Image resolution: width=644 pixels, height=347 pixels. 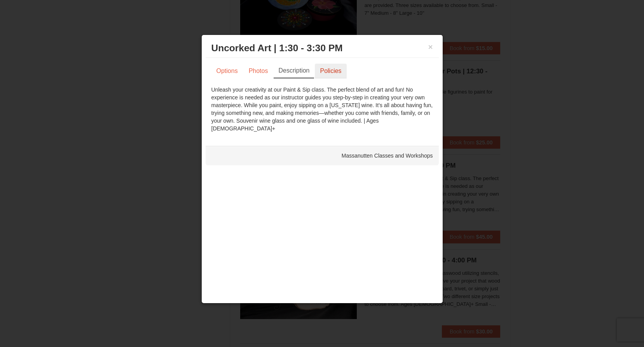 I want to click on div: Unleash your creativity at our Paint & Sip class. The perfect blend of art and fun! No experience..., so click(x=322, y=109).